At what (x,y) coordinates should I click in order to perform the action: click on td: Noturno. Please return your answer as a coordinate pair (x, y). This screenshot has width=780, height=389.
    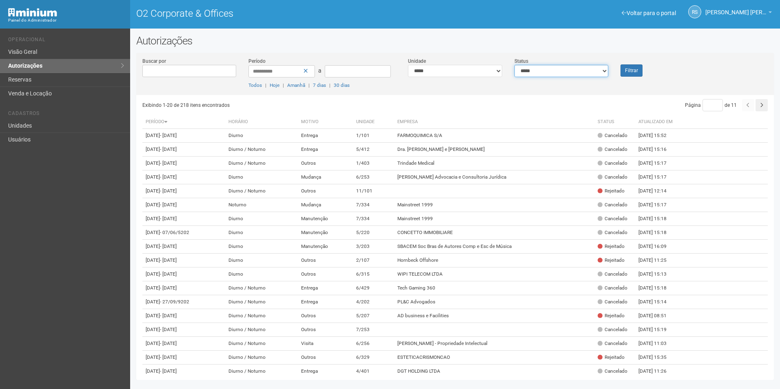
    Looking at the image, I should click on (261, 205).